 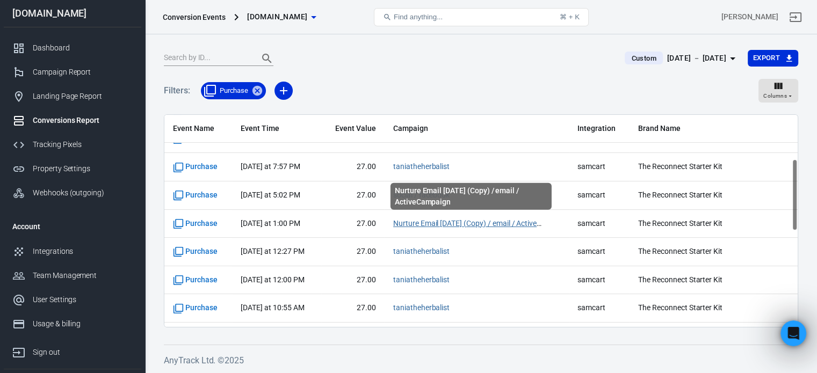 What do you see at coordinates (207, 59) in the screenshot?
I see `input: Search by ID...` at bounding box center [207, 59].